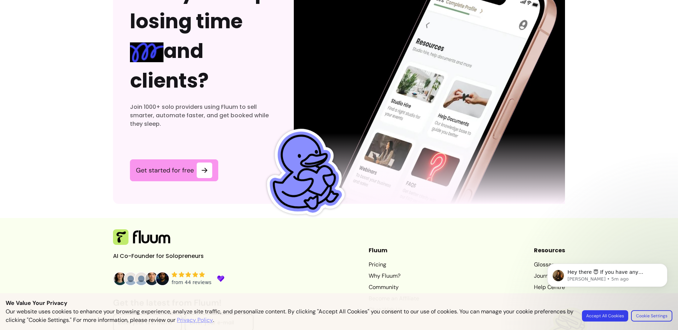 This screenshot has width=678, height=330. Describe the element at coordinates (549, 264) in the screenshot. I see `a: Glossary` at that location.